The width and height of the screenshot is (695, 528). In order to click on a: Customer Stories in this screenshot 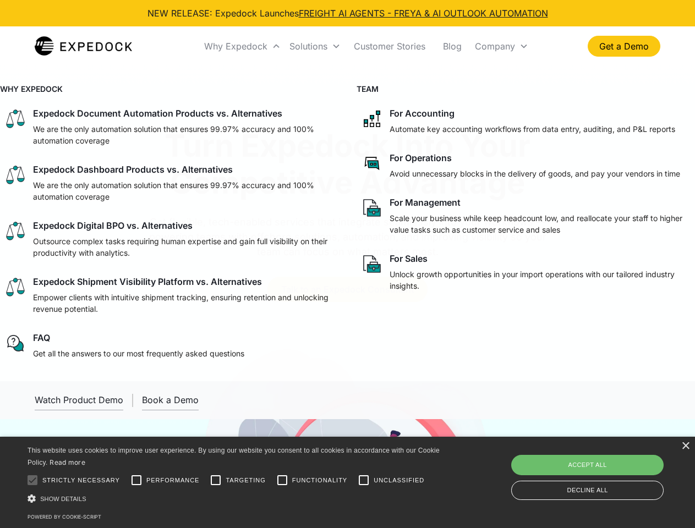, I will do `click(389, 46)`.